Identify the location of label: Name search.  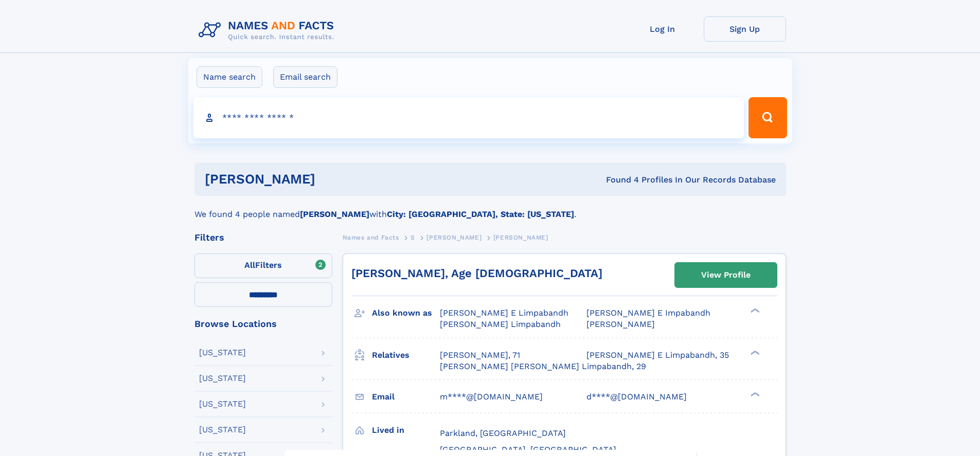
(229, 77).